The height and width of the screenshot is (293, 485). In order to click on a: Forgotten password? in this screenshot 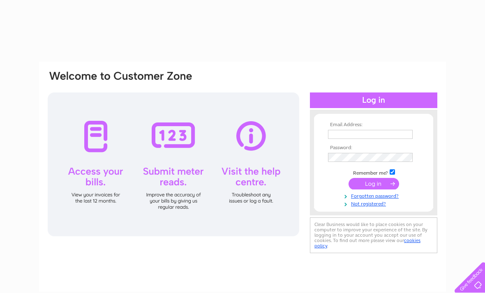, I will do `click(374, 195)`.